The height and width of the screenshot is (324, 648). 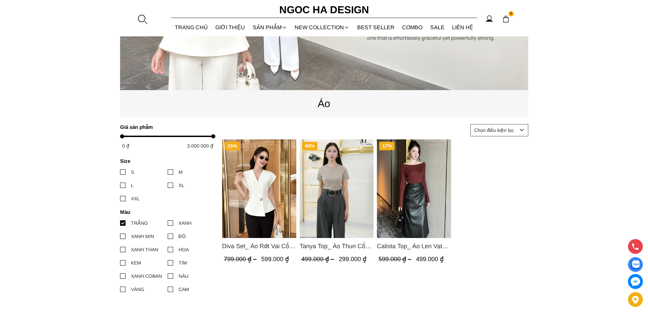 I want to click on p: Áo, so click(x=324, y=103).